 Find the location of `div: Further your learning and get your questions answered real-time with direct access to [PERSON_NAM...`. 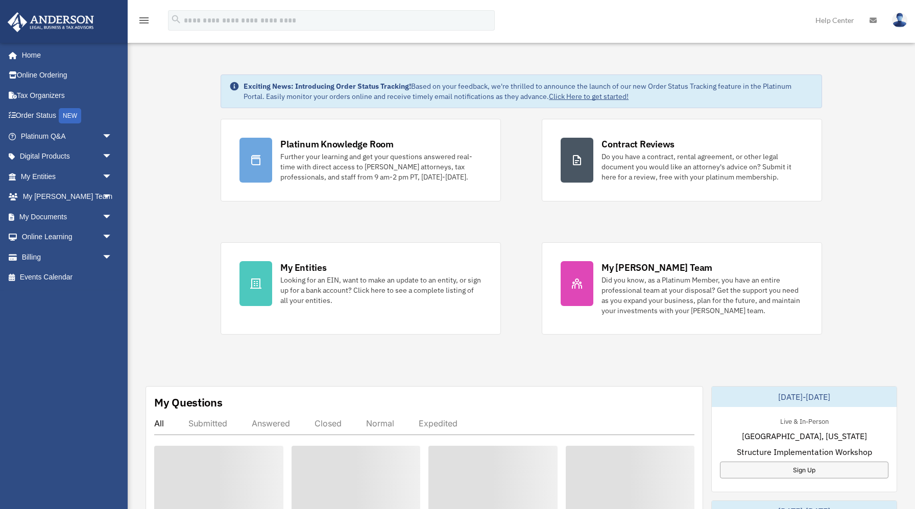

div: Further your learning and get your questions answered real-time with direct access to [PERSON_NAM... is located at coordinates (381, 167).